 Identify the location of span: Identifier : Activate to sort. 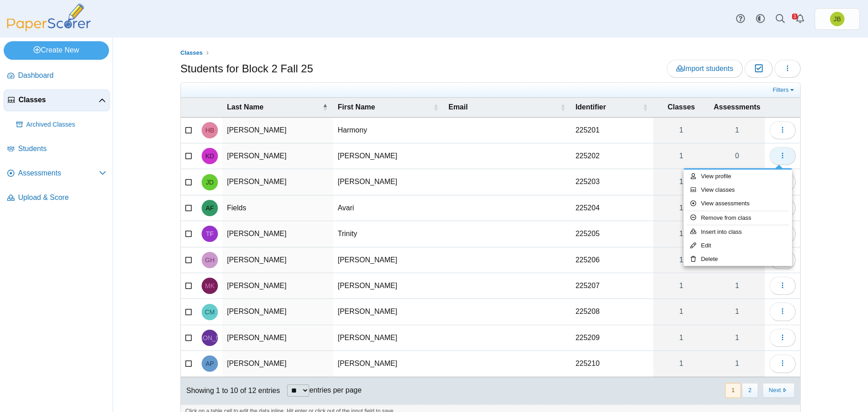
(645, 107).